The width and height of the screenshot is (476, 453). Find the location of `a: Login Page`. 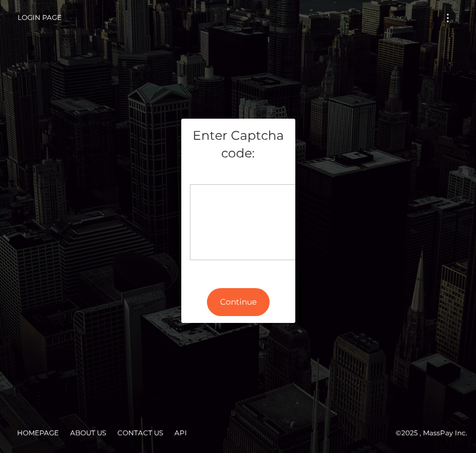

a: Login Page is located at coordinates (39, 17).